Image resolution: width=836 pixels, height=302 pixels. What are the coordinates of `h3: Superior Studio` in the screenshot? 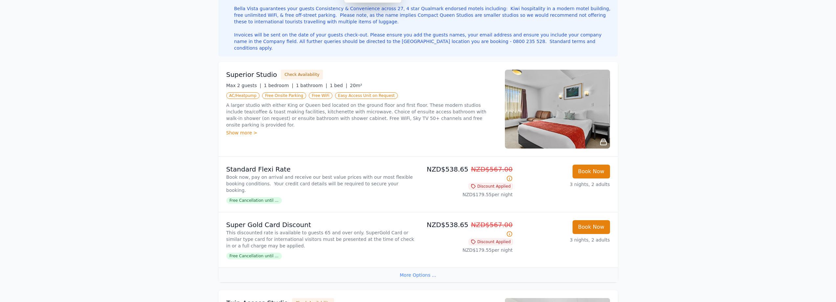 It's located at (252, 75).